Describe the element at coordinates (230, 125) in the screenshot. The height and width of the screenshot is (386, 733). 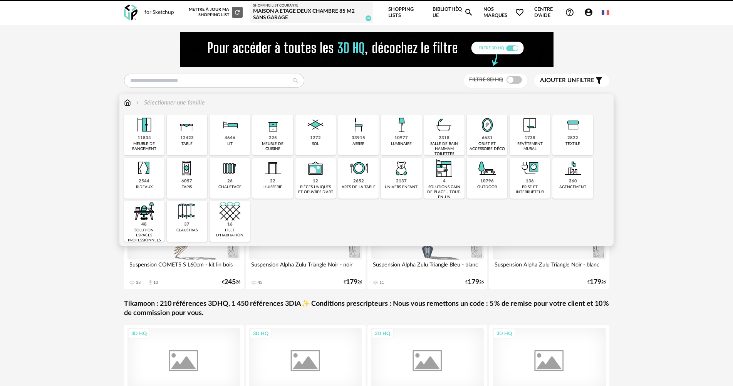
I see `img: Literie.png` at that location.